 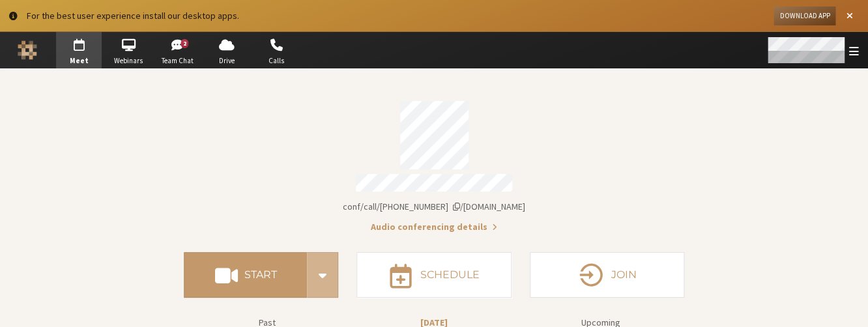 I want to click on img: Iotum, so click(x=27, y=51).